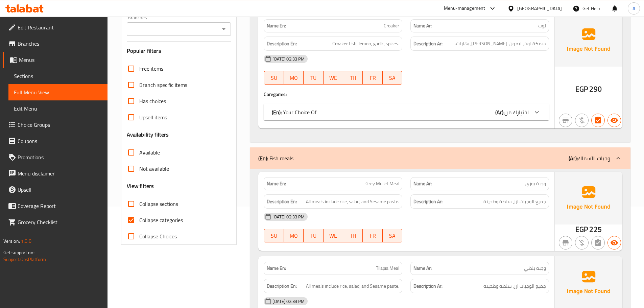 The width and height of the screenshot is (644, 308). Describe the element at coordinates (372, 78) in the screenshot. I see `span: FR` at that location.